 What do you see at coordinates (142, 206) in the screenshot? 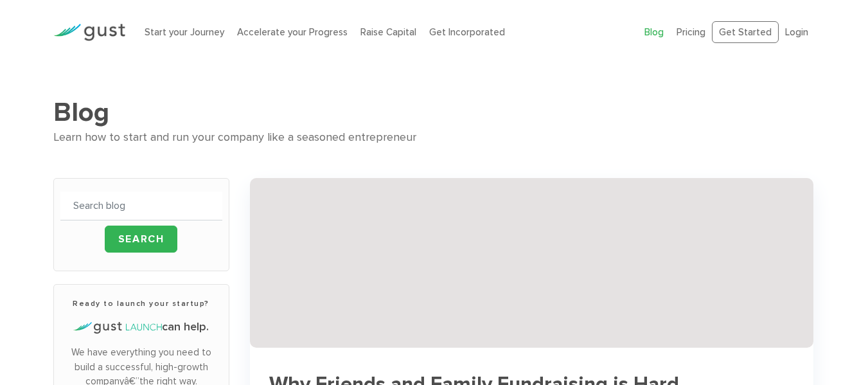
I see `input: Search blog` at bounding box center [142, 206].